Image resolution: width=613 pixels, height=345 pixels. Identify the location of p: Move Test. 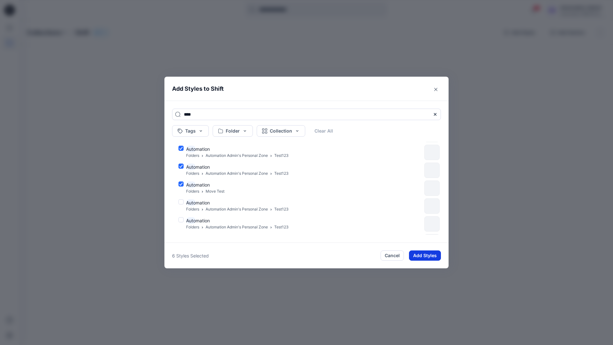
(215, 191).